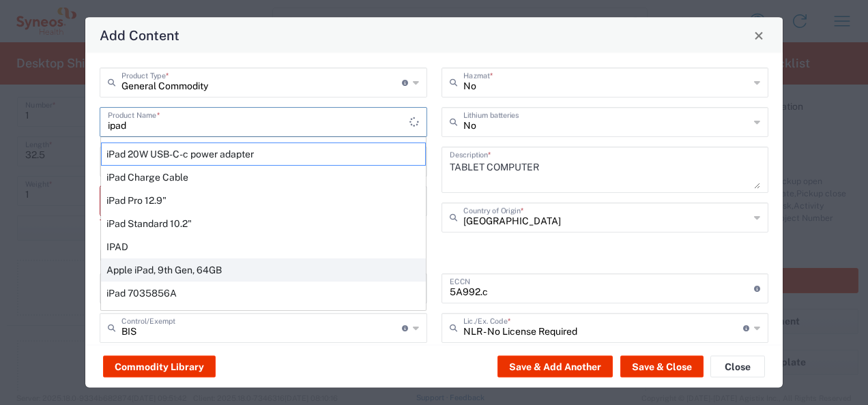  What do you see at coordinates (264, 270) in the screenshot?
I see `div: Apple iPad, 9th Gen, 64GB` at bounding box center [264, 270].